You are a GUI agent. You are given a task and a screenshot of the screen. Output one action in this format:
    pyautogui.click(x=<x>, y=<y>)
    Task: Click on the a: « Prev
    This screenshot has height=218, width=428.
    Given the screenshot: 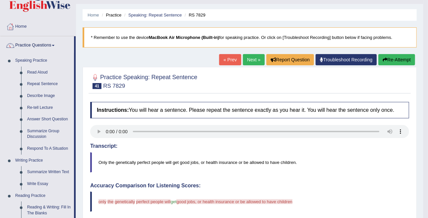 What is the action you would take?
    pyautogui.click(x=230, y=60)
    